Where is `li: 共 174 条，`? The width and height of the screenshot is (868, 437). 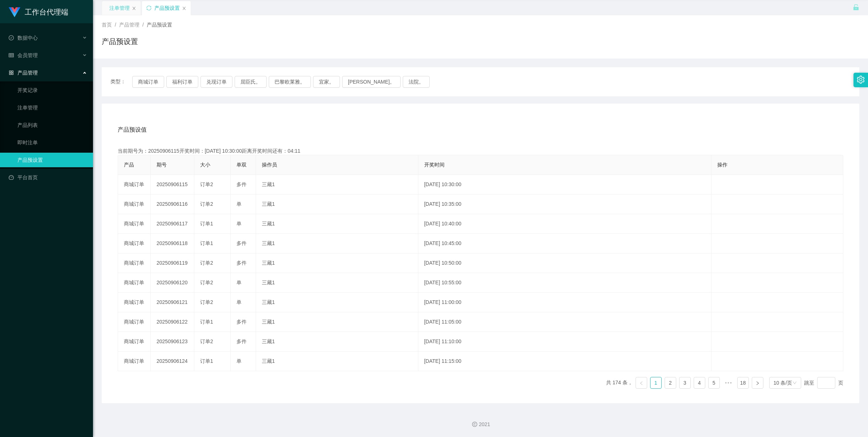
li: 共 174 条， is located at coordinates (619, 383).